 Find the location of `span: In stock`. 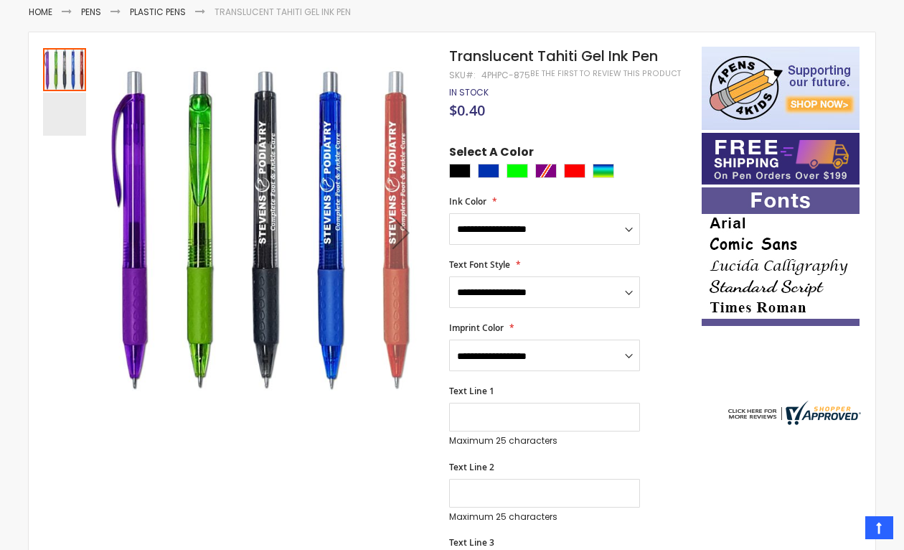

span: In stock is located at coordinates (469, 92).